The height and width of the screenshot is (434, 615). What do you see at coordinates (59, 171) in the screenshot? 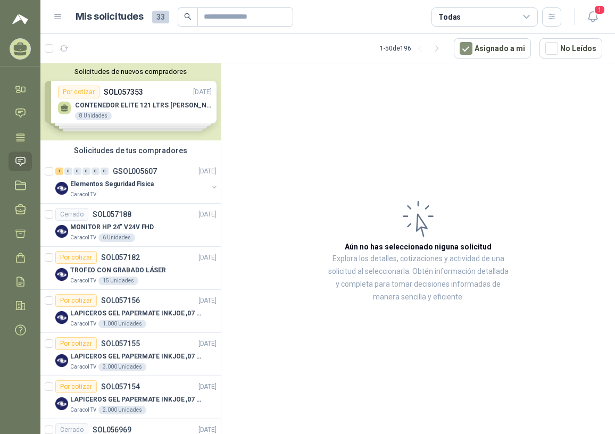
I see `div: 1` at bounding box center [59, 171].